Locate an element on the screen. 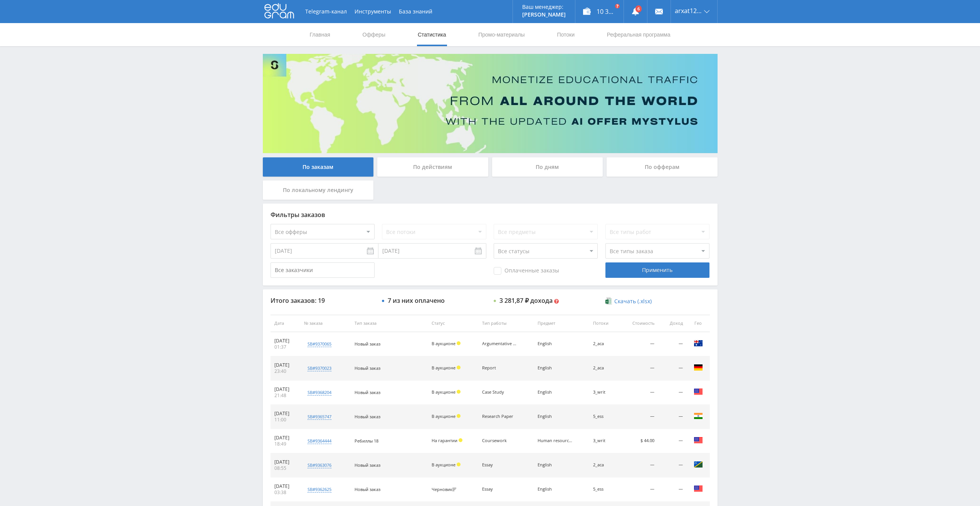  div: По офферам is located at coordinates (662, 167).